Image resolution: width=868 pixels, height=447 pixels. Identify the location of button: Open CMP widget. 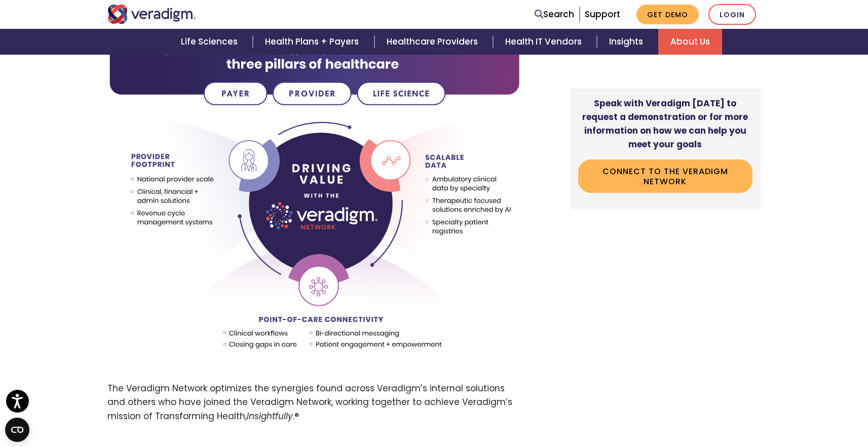
(17, 430).